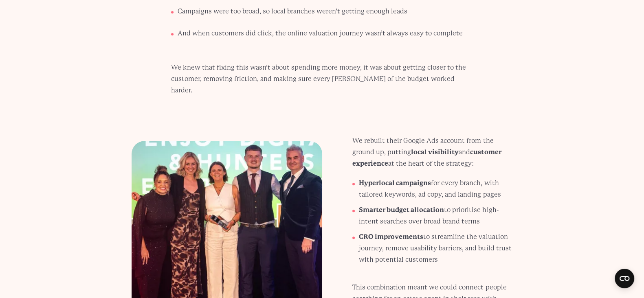 The height and width of the screenshot is (298, 644). I want to click on p: We knew that fixing this wasn’t about spending more money, it was about getting closer to the cus..., so click(322, 79).